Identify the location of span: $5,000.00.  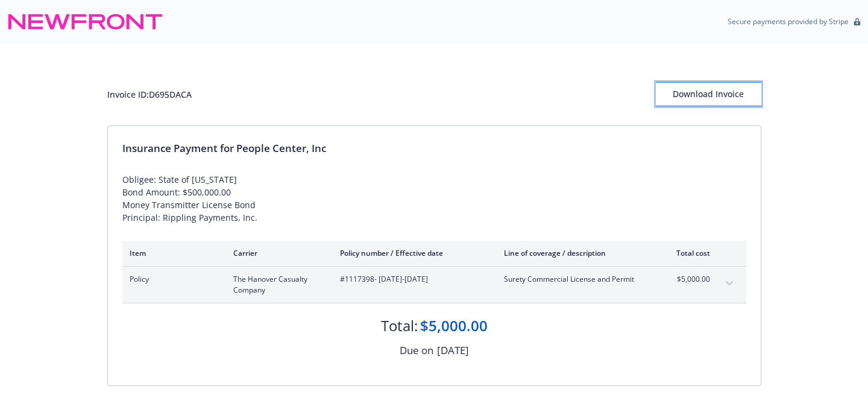
(687, 280).